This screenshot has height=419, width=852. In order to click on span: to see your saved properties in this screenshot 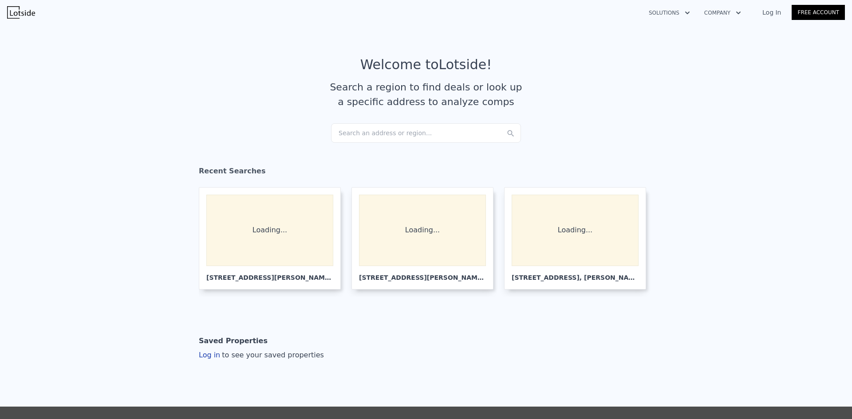, I will do `click(272, 355)`.